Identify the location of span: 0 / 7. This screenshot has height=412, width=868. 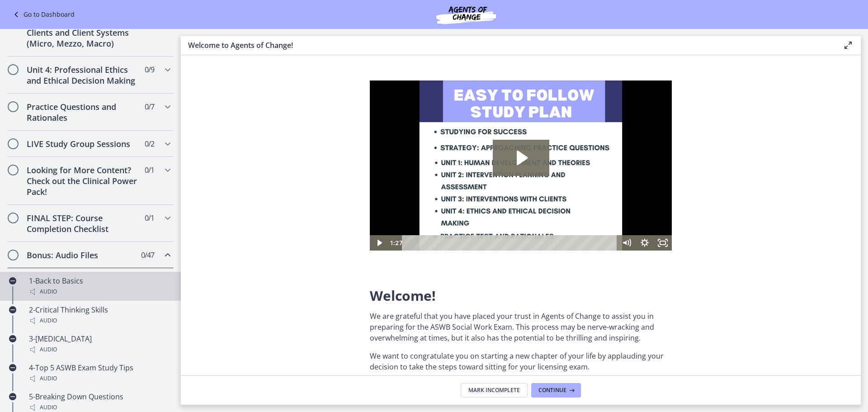
(149, 107).